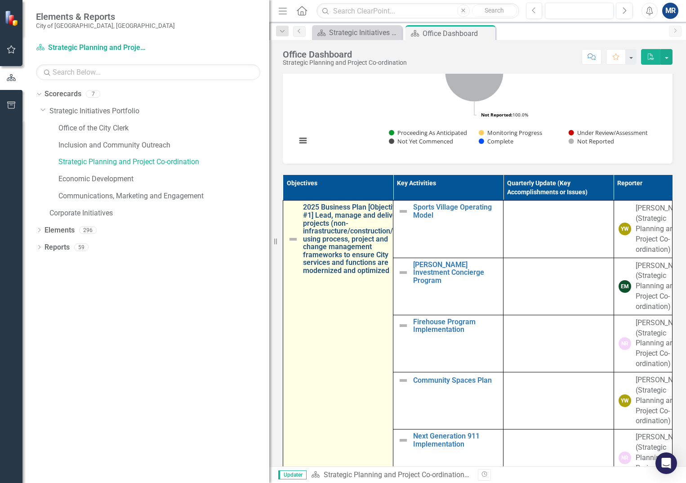  Describe the element at coordinates (164, 179) in the screenshot. I see `a: Economic Development` at that location.